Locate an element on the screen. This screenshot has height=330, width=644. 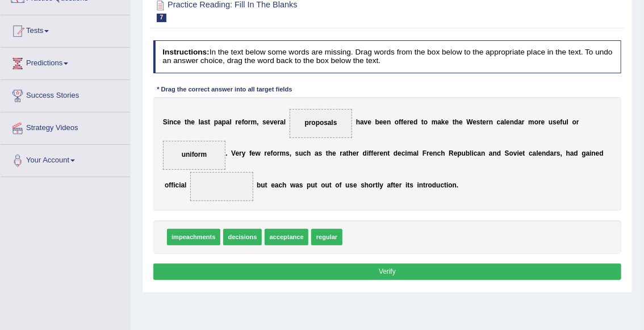
span: Drop target is located at coordinates (194, 155).